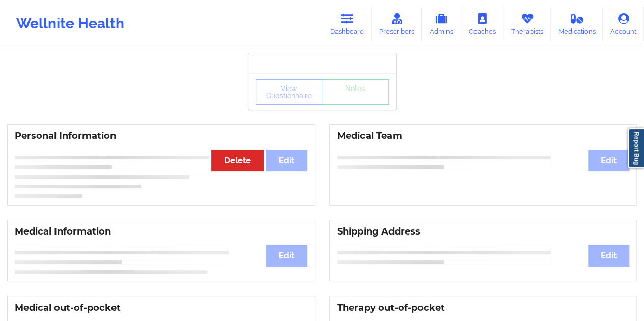 The height and width of the screenshot is (321, 644). I want to click on a: Medications, so click(577, 24).